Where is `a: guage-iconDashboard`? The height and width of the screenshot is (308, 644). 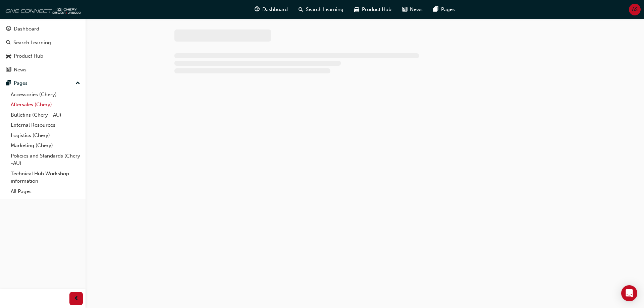 a: guage-iconDashboard is located at coordinates (271, 9).